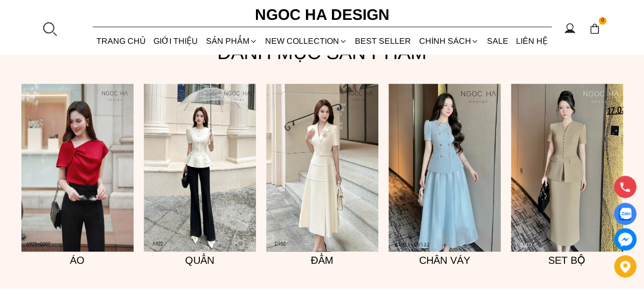  Describe the element at coordinates (445, 168) in the screenshot. I see `a: 7(3)` at that location.